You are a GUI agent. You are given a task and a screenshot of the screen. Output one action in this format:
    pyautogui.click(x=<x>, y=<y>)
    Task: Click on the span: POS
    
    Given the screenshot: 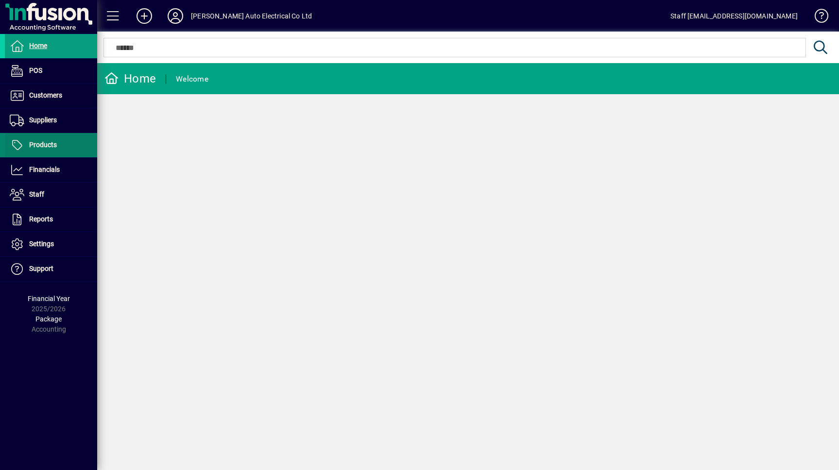 What is the action you would take?
    pyautogui.click(x=35, y=70)
    